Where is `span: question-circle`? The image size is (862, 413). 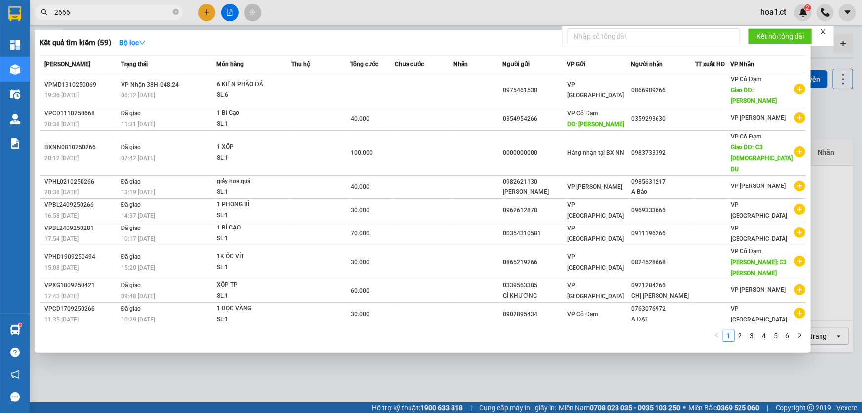
span: question-circle is located at coordinates (15, 352).